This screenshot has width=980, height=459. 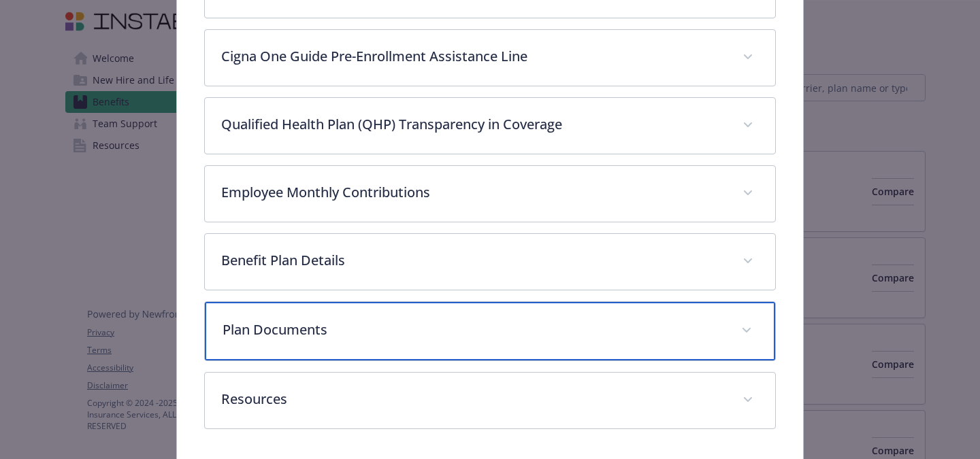 I want to click on div: Resources, so click(x=490, y=400).